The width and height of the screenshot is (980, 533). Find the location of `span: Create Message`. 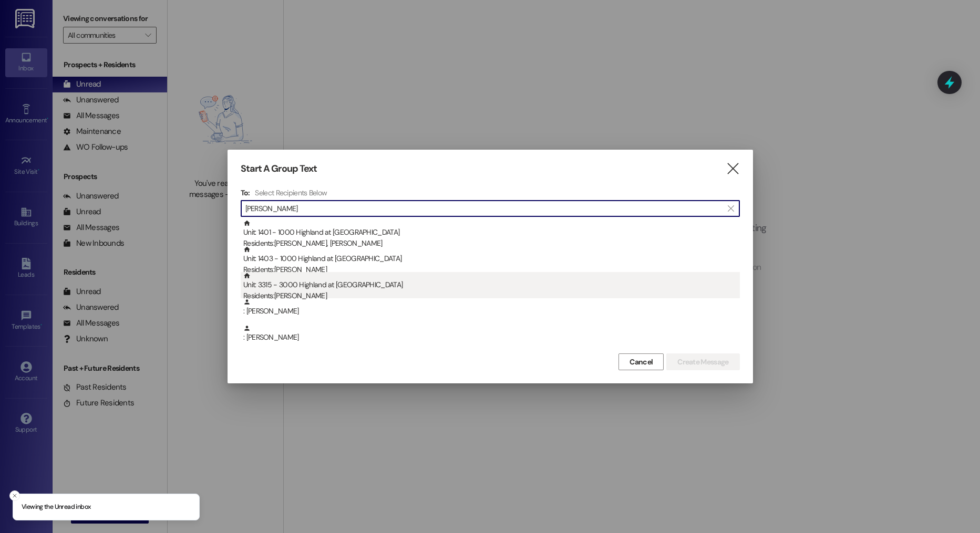

span: Create Message is located at coordinates (703, 362).